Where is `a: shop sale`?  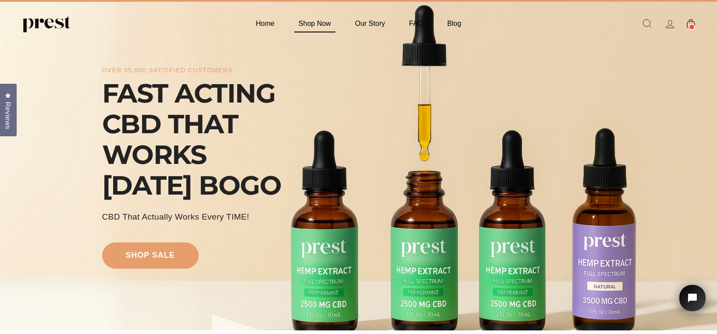 a: shop sale is located at coordinates (150, 256).